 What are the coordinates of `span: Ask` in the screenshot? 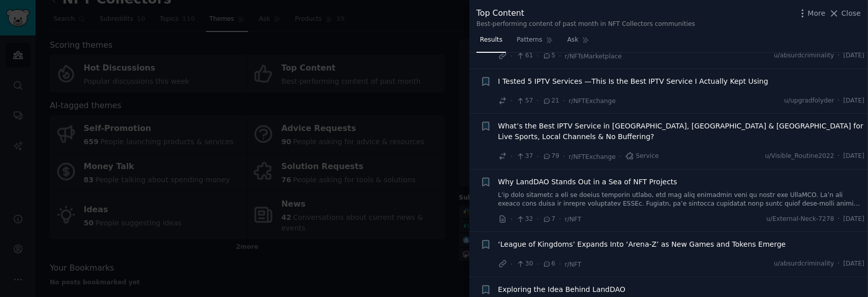 It's located at (573, 40).